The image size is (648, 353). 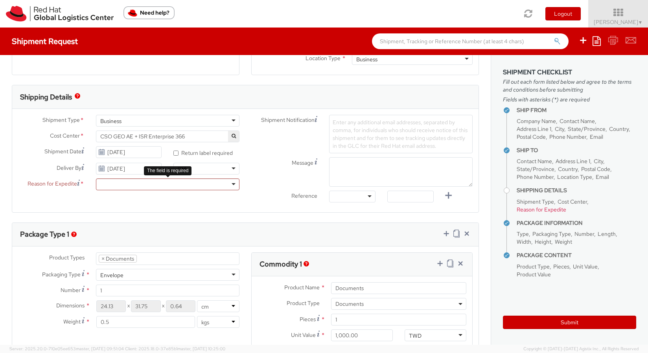 I want to click on h3: Commodity 1, so click(x=281, y=264).